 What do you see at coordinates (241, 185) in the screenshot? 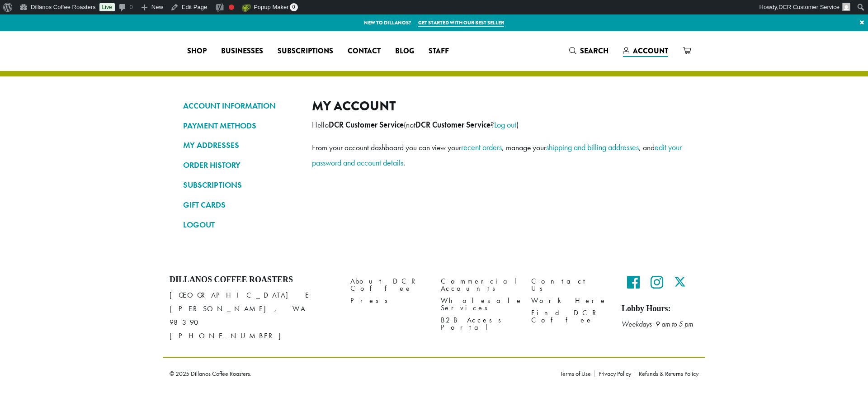
I see `a: SUBSCRIPTIONS` at bounding box center [241, 185].